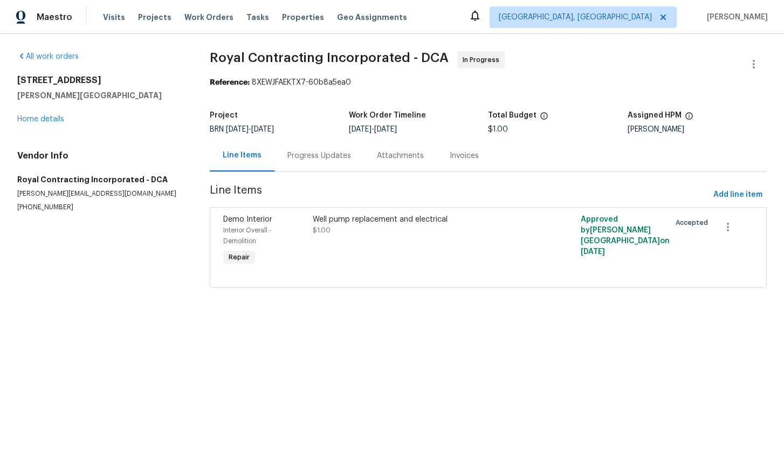 This screenshot has height=467, width=784. What do you see at coordinates (230, 82) in the screenshot?
I see `b: Reference:` at bounding box center [230, 82].